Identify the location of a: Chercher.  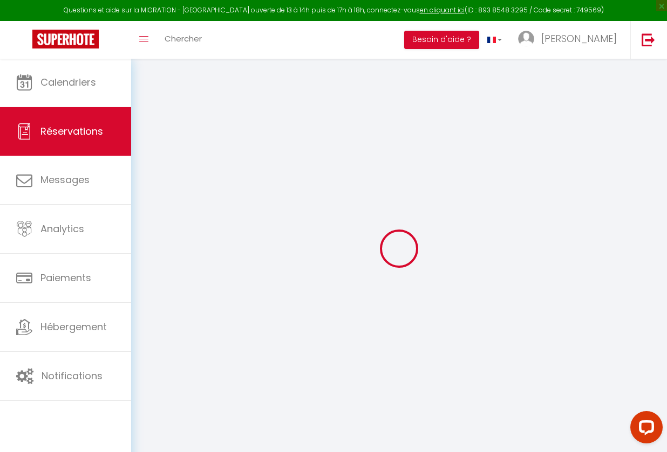
(183, 40).